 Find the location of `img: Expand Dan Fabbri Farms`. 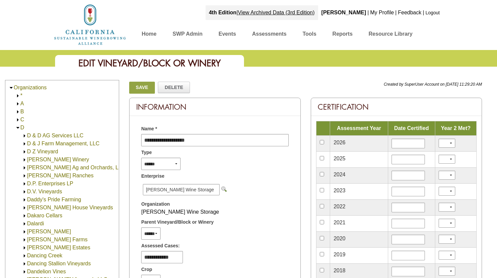

img: Expand Dan Fabbri Farms is located at coordinates (24, 240).